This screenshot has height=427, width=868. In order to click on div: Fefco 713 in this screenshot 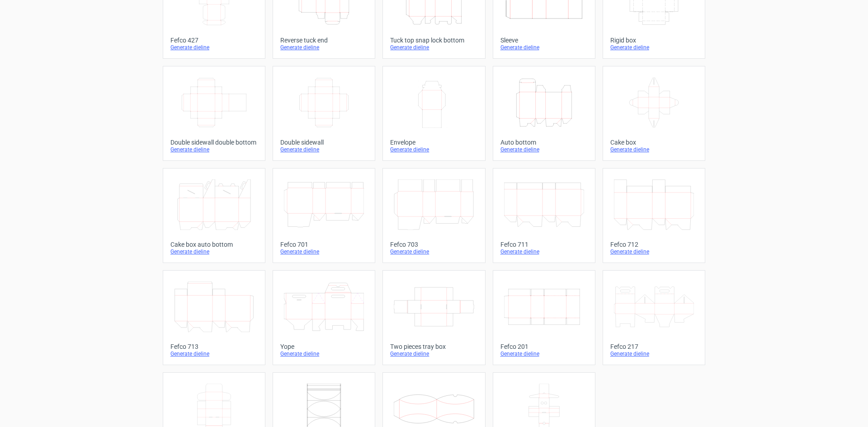, I will do `click(213, 347)`.